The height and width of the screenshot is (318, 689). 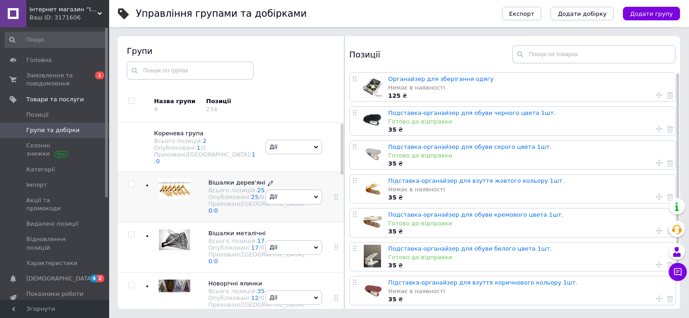 I want to click on span: Позиції, so click(x=37, y=115).